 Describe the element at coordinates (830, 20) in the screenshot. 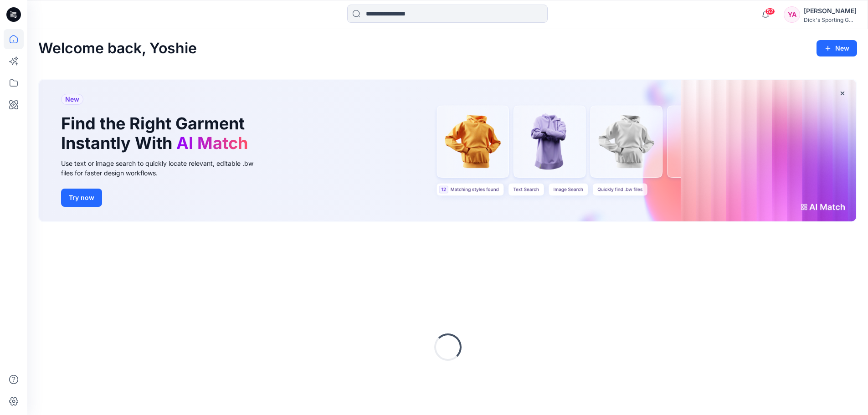

I see `div: Dick's Sporting G...` at that location.